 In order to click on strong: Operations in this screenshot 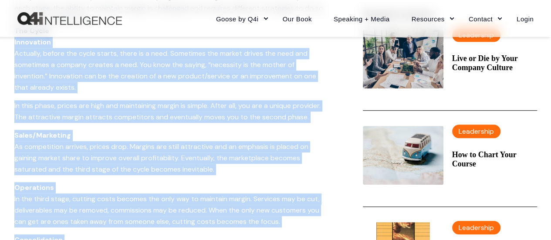, I will do `click(34, 187)`.